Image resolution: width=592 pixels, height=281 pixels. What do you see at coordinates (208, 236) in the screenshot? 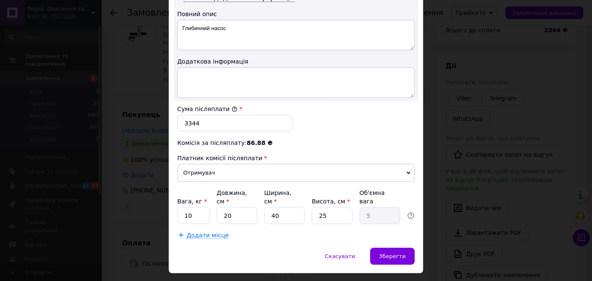
I see `span: Додати місце` at bounding box center [208, 236].